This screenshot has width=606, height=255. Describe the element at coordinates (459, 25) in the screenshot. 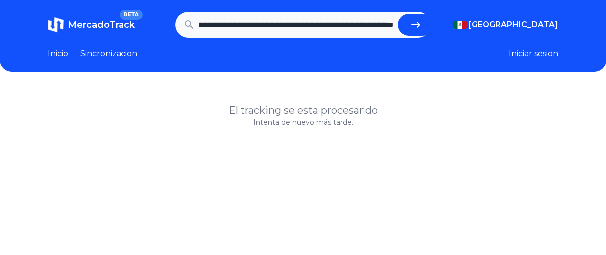

I see `img: Mexico` at that location.